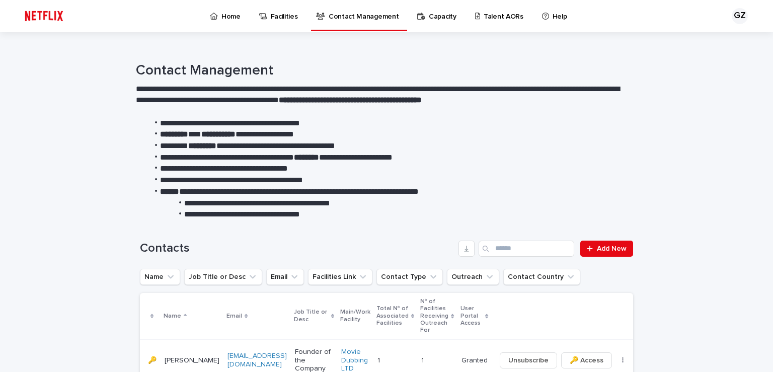 The image size is (773, 372). What do you see at coordinates (471, 315) in the screenshot?
I see `p: User Portal Access` at bounding box center [471, 315].